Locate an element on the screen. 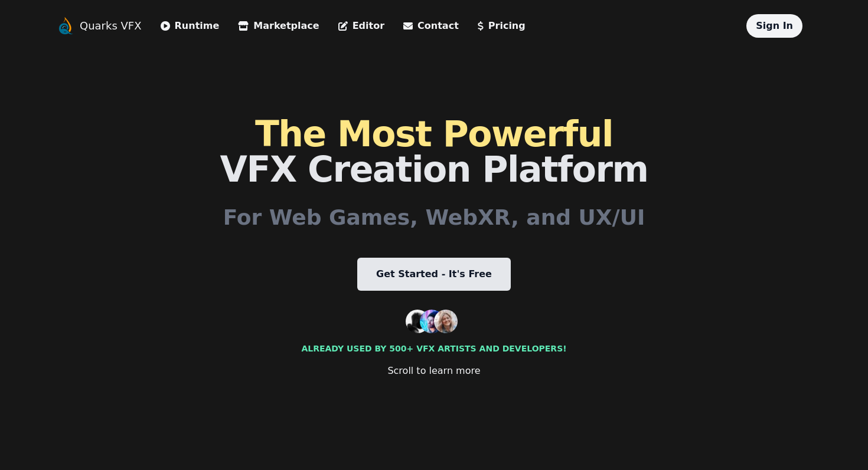 The image size is (868, 470). img: customer 3 is located at coordinates (446, 322).